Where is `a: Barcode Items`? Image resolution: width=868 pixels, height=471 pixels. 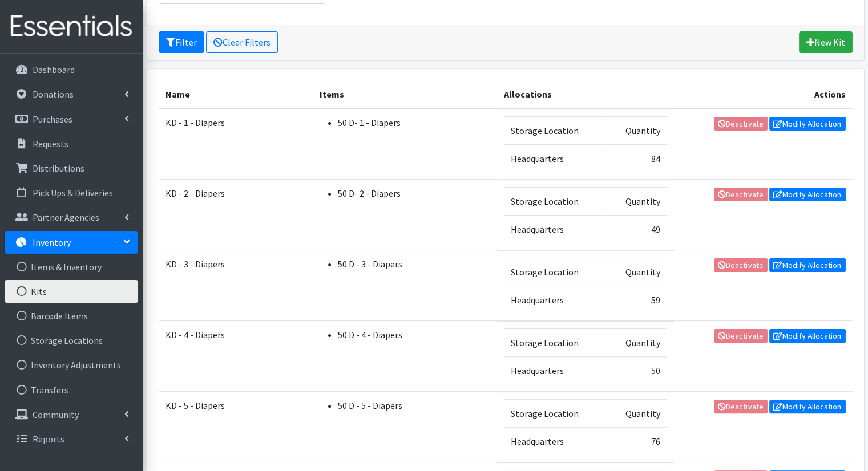
a: Barcode Items is located at coordinates (71, 316).